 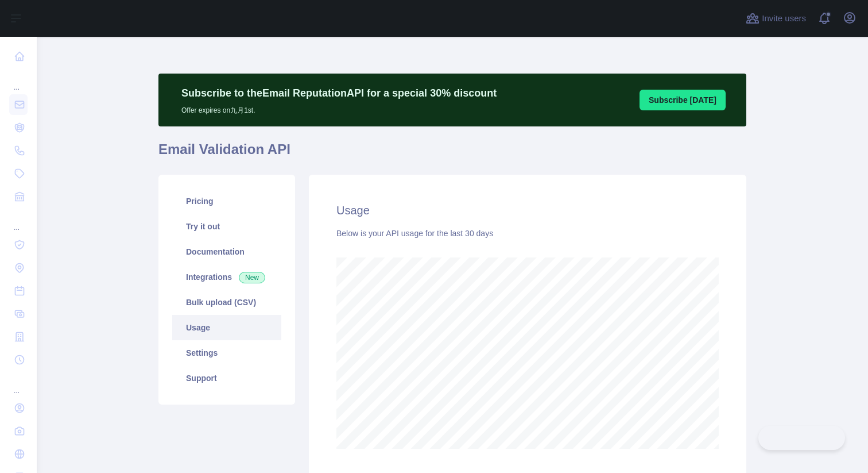 What do you see at coordinates (776, 18) in the screenshot?
I see `button: Invite users` at bounding box center [776, 18].